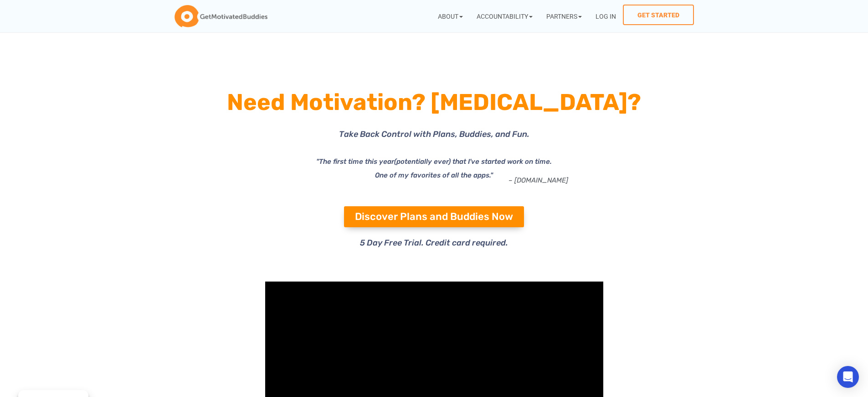 The height and width of the screenshot is (397, 868). I want to click on a: Accountability, so click(504, 16).